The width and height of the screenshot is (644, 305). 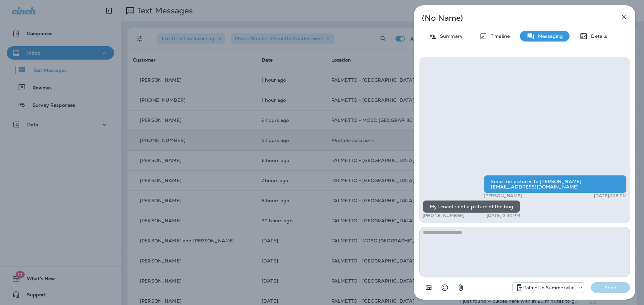 I want to click on p: Details, so click(x=597, y=36).